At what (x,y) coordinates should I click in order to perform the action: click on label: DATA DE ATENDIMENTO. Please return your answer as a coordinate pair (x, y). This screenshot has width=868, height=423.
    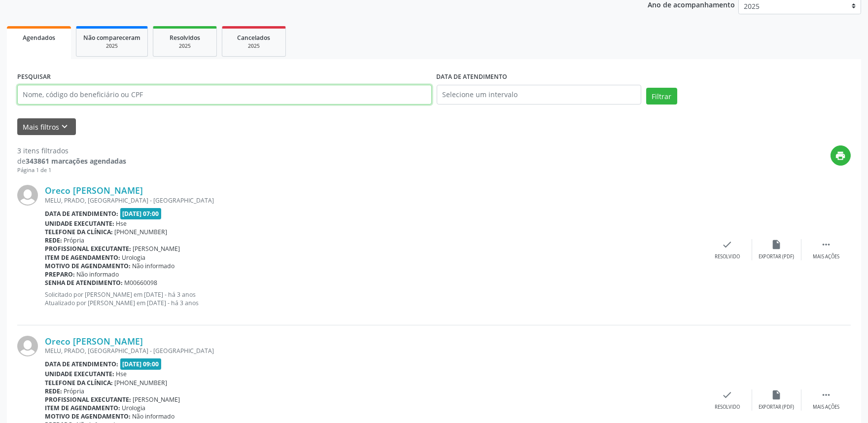
    Looking at the image, I should click on (472, 77).